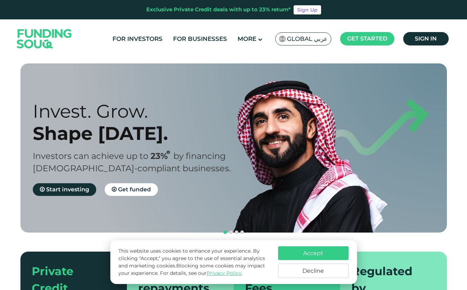 The image size is (467, 290). What do you see at coordinates (426, 38) in the screenshot?
I see `span: Sign in` at bounding box center [426, 38].